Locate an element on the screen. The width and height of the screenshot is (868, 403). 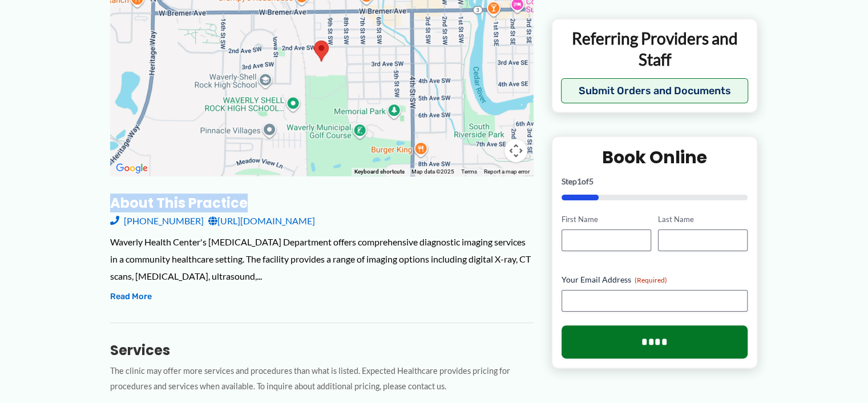
a: Open this area in Google Maps (opens a new window) is located at coordinates (132, 168).